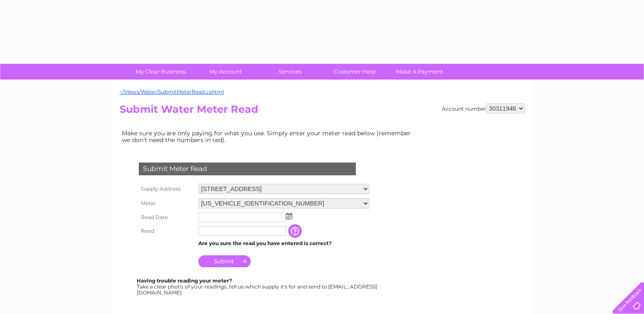 The width and height of the screenshot is (644, 314). Describe the element at coordinates (184, 280) in the screenshot. I see `b: Having trouble reading your meter?` at that location.